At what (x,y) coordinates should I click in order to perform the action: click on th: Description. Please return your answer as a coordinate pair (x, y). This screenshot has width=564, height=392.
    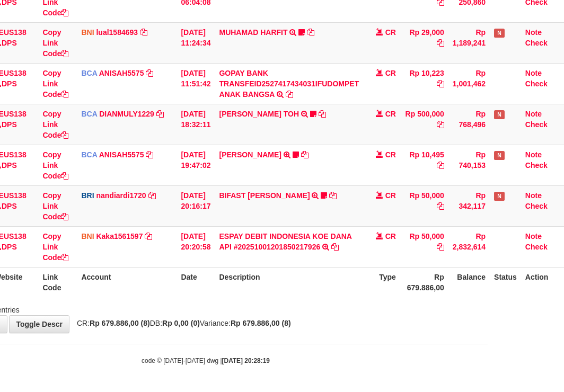
    Looking at the image, I should click on (289, 282).